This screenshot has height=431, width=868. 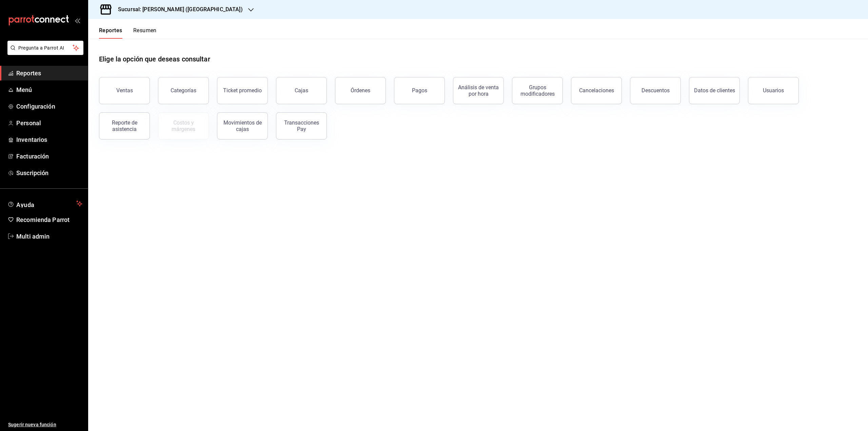 I want to click on div: Datos de clientes, so click(x=715, y=90).